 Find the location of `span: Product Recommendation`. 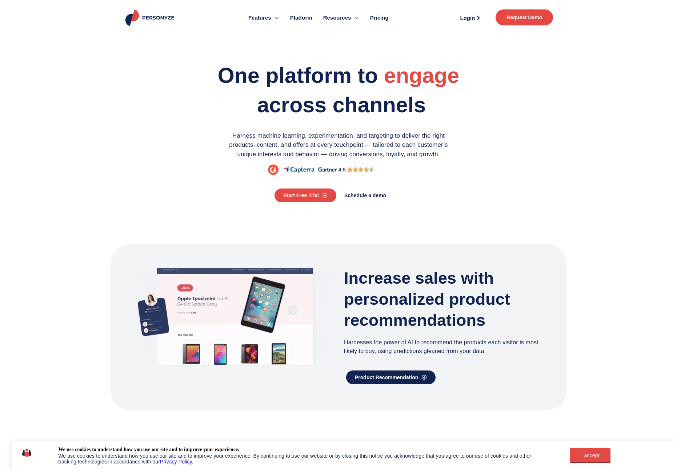

span: Product Recommendation is located at coordinates (386, 378).